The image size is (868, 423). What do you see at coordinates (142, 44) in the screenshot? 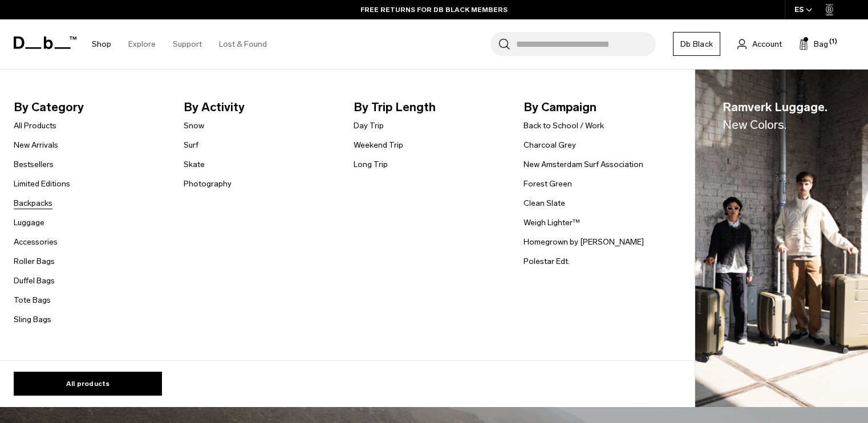
I see `a: Explore` at bounding box center [142, 44].